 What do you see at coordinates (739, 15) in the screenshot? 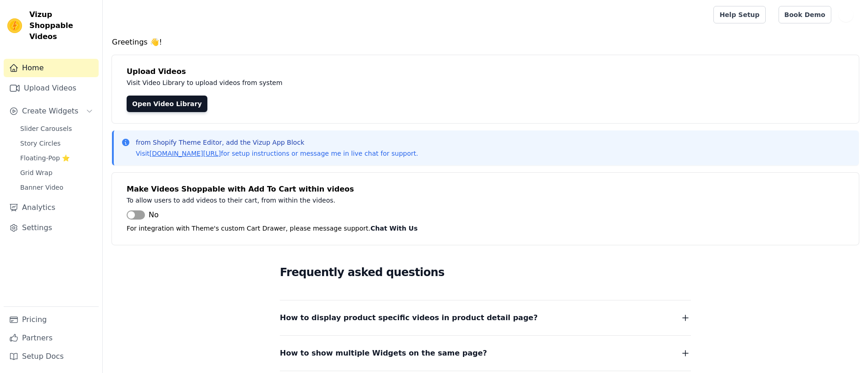
I see `a: Help Setup` at bounding box center [739, 15].